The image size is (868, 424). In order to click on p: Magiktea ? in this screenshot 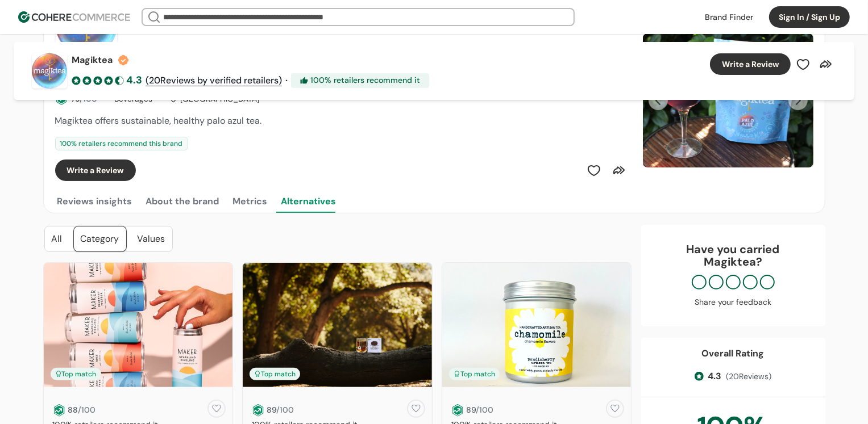, I will do `click(733, 262)`.